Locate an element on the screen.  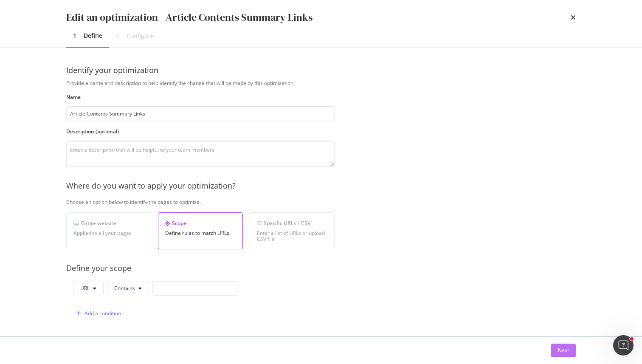
div: Define rules to match URLs is located at coordinates (200, 233).